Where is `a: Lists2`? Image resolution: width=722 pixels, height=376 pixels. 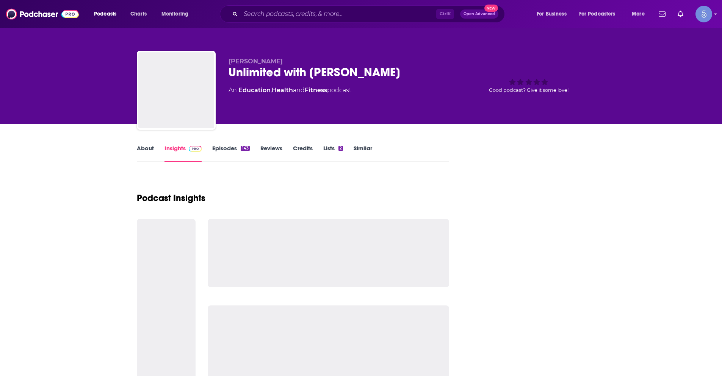
a: Lists2 is located at coordinates (333, 153).